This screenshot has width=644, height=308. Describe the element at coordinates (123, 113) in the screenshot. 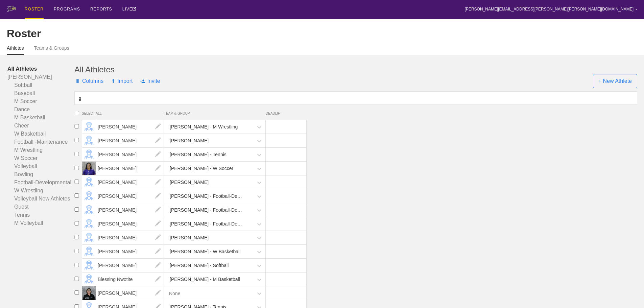

I see `span: SELECT ALL` at that location.